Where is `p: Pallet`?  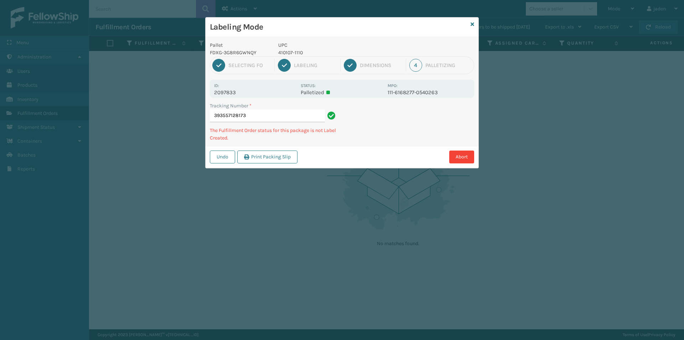 p: Pallet is located at coordinates (240, 45).